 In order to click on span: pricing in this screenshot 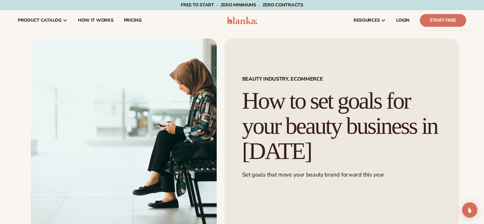, I will do `click(132, 20)`.